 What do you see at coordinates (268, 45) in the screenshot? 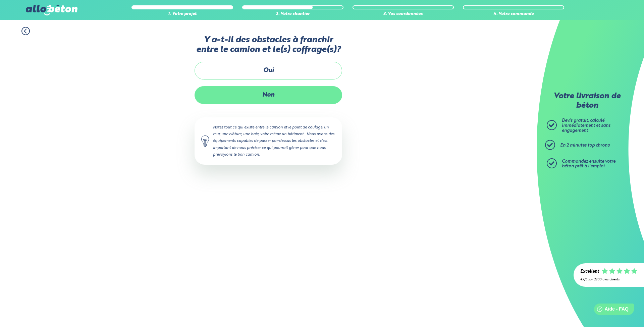
I see `label: Y a-t-il des obstacles à franchir entre le camion et le(s) coffrage(s)?` at bounding box center [268, 45].